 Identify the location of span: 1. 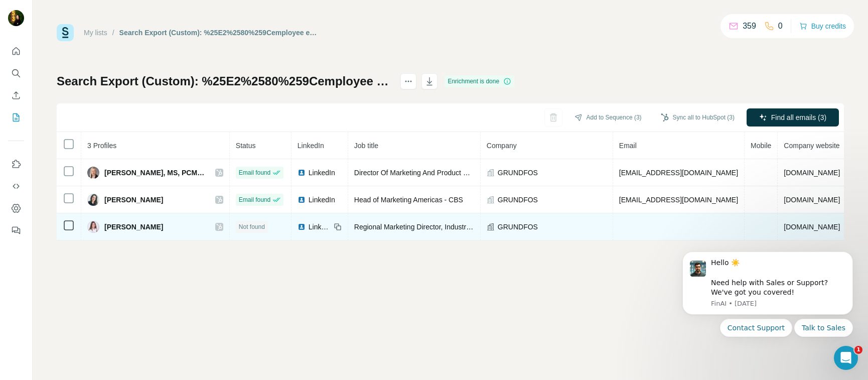
(858, 350).